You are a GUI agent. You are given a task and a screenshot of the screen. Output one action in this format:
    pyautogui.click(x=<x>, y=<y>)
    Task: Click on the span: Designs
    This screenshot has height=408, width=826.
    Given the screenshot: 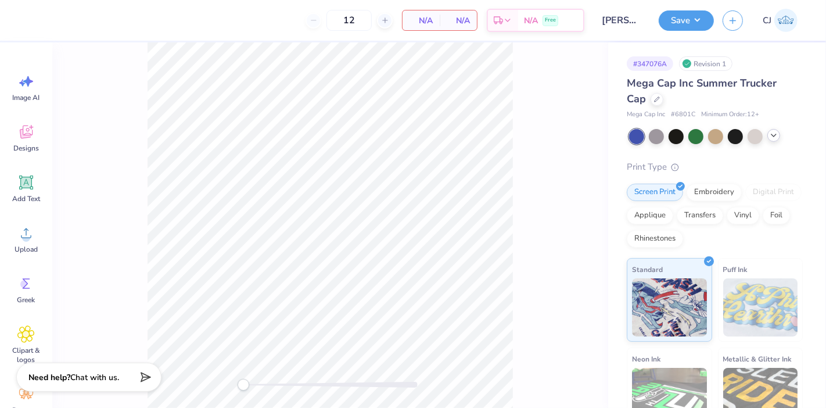 What is the action you would take?
    pyautogui.click(x=26, y=148)
    